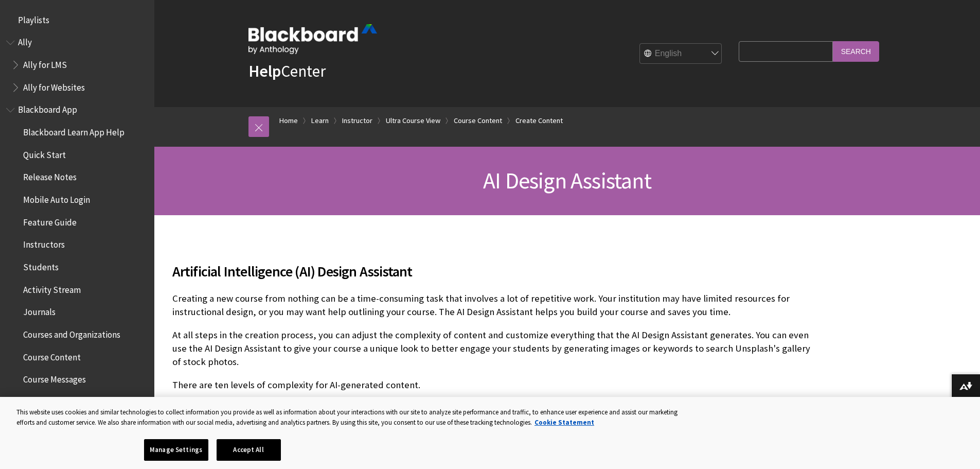 The image size is (980, 469). Describe the element at coordinates (77, 20) in the screenshot. I see `nav: Book outline for Playlists` at that location.